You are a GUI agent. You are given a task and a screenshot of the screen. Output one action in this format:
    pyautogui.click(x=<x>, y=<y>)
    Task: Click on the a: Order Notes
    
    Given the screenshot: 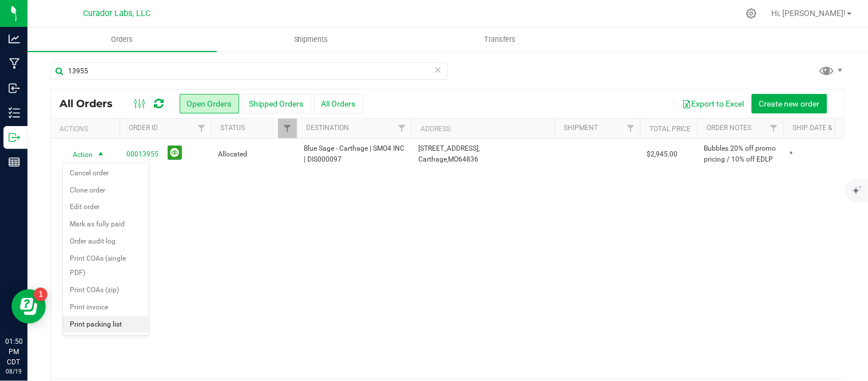 What is the action you would take?
    pyautogui.click(x=729, y=128)
    